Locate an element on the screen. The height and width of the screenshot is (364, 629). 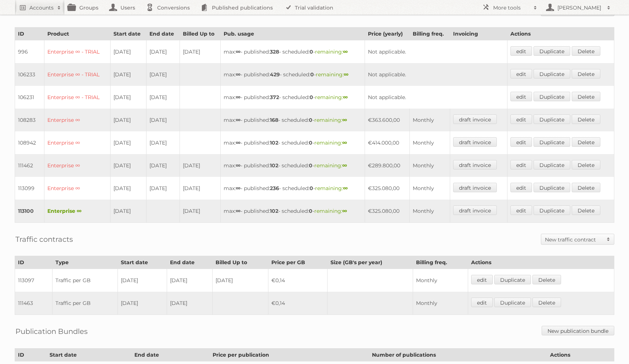
h2: More tools is located at coordinates (511, 8).